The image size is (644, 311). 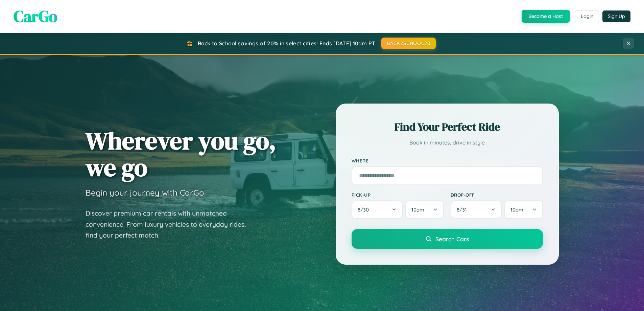 I want to click on label: Pick-up, so click(x=398, y=194).